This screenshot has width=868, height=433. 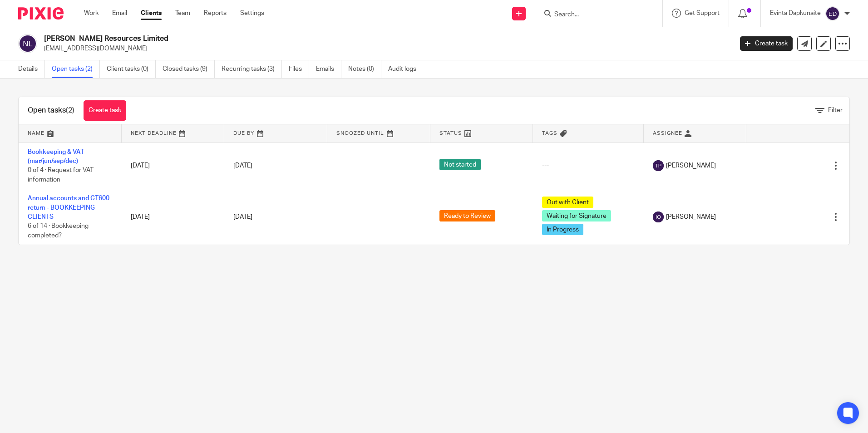 I want to click on a: Client tasks (0), so click(x=131, y=69).